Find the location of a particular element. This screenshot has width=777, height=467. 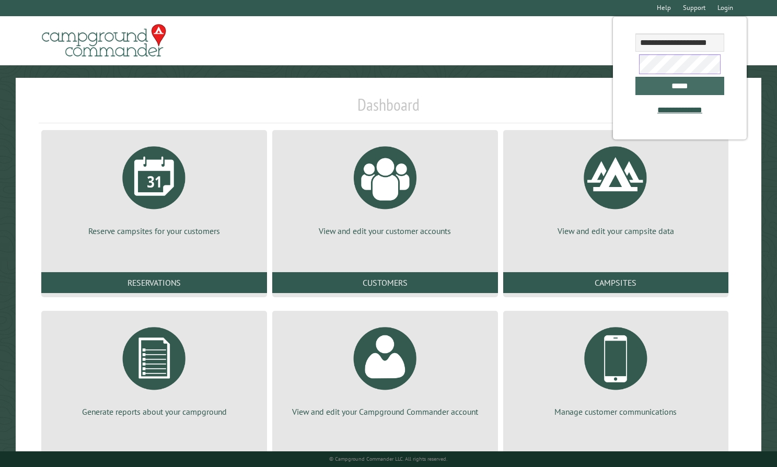

a: View and edit your Campground Commander account is located at coordinates (385, 368).